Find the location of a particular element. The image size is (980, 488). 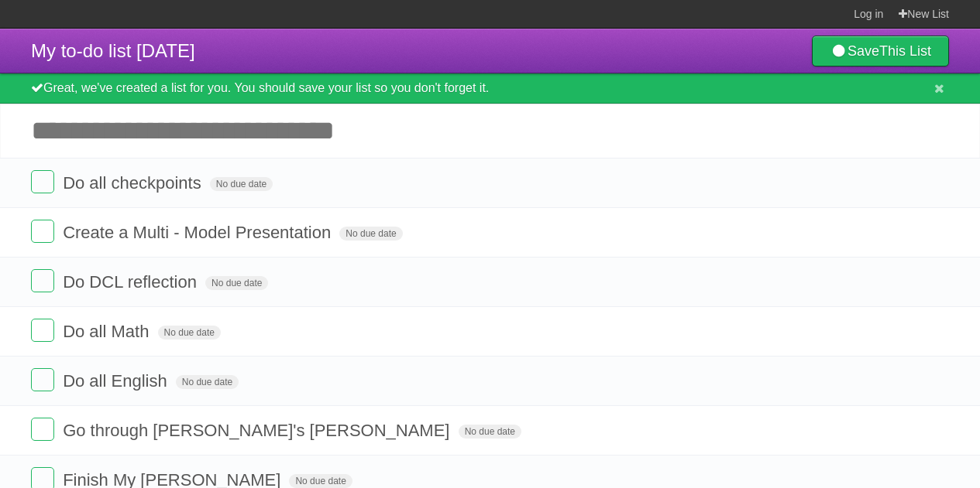

span: Do all Math is located at coordinates (108, 331).